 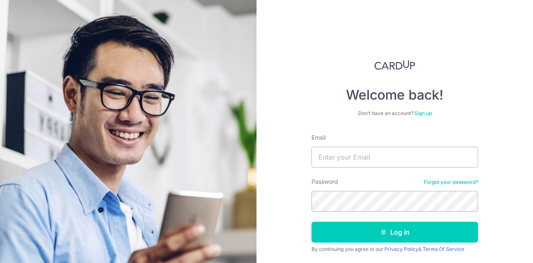 I want to click on label: Email, so click(x=318, y=137).